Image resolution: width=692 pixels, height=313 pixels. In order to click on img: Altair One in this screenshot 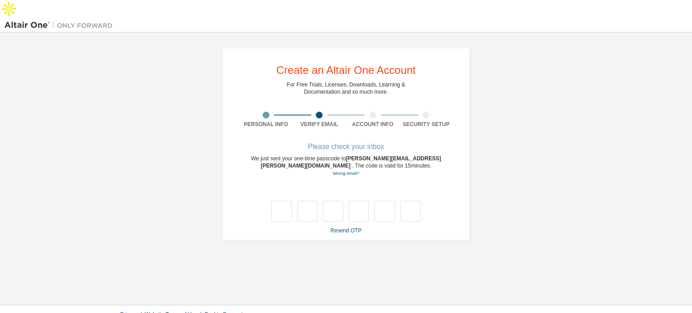, I will do `click(61, 25)`.